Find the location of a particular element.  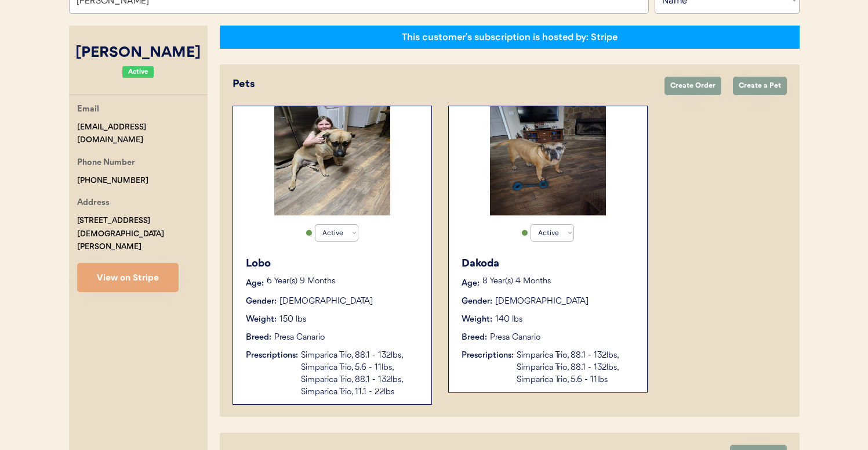

div: Address is located at coordinates (93, 203).